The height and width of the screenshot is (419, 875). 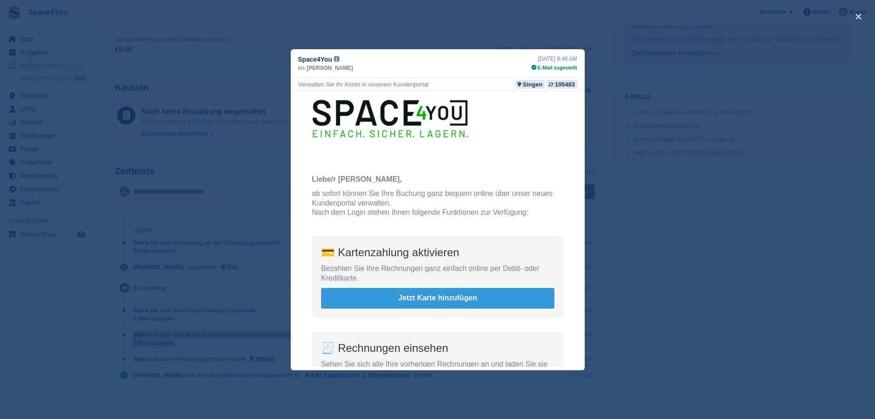 I want to click on a: 105483, so click(x=562, y=84).